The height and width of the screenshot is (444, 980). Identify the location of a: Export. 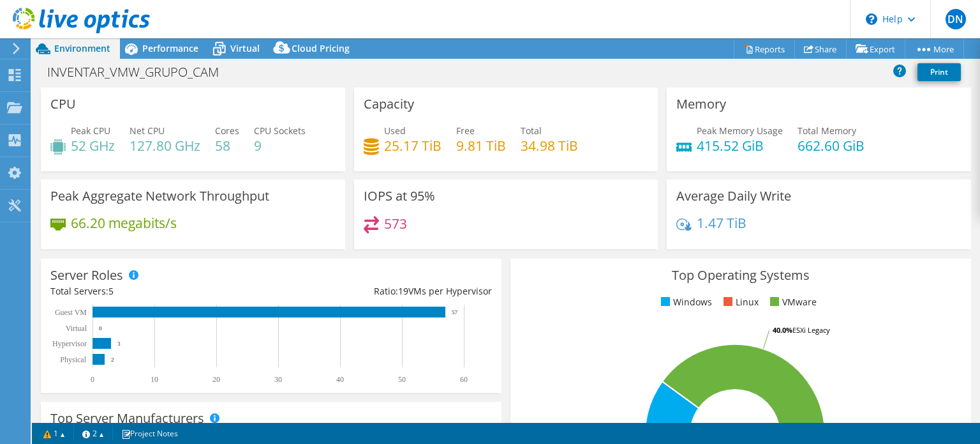
(875, 48).